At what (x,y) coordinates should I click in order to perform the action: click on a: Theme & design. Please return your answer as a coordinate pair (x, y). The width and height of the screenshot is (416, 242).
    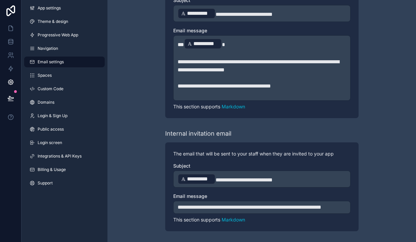
    Looking at the image, I should click on (65, 22).